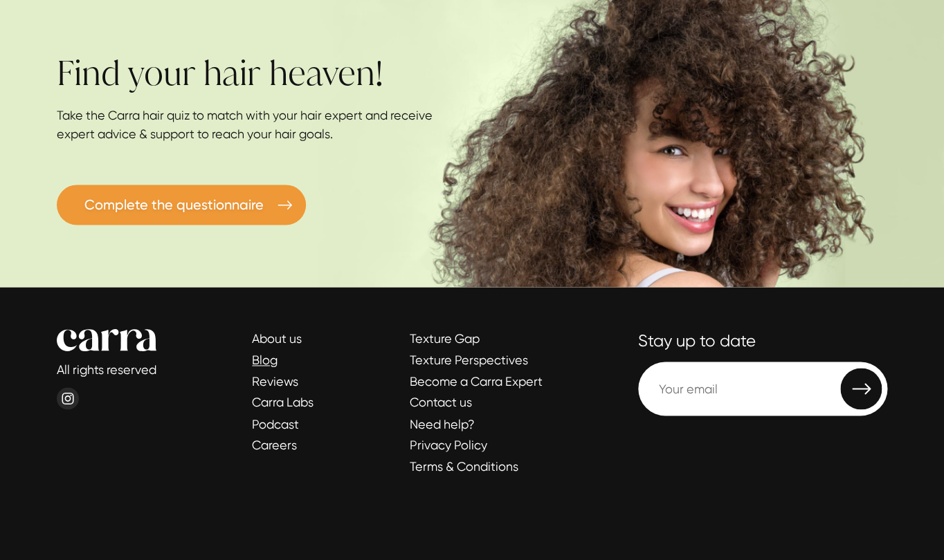  Describe the element at coordinates (276, 423) in the screenshot. I see `a: Podcast` at that location.